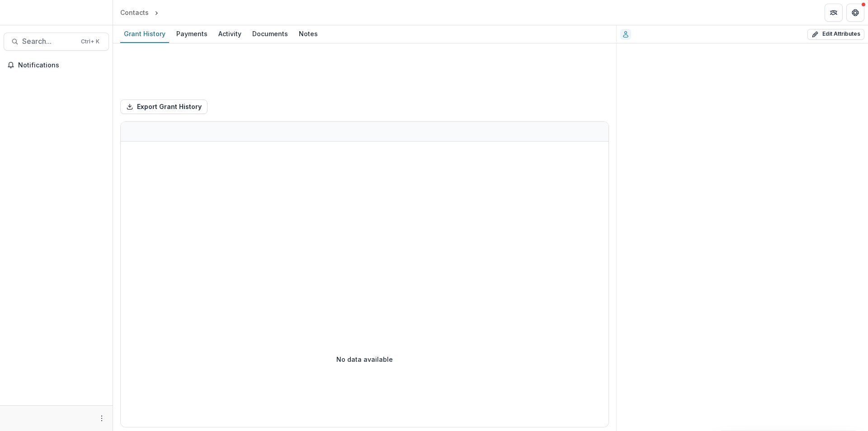 The image size is (868, 431). What do you see at coordinates (144, 34) in the screenshot?
I see `a: Grant History` at bounding box center [144, 34].